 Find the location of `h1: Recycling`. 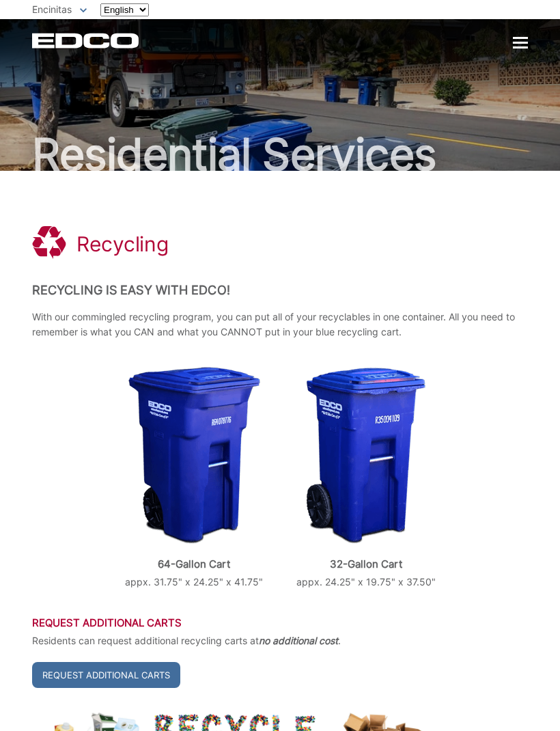

h1: Recycling is located at coordinates (122, 244).